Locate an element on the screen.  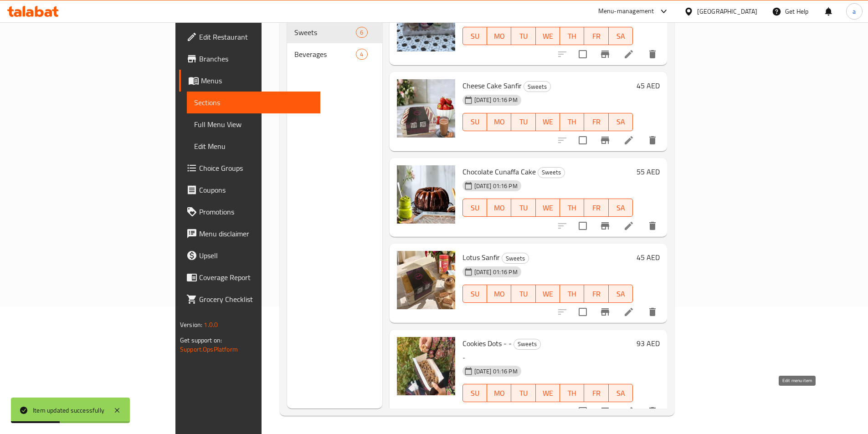
span: Edit Menu is located at coordinates (253, 146).